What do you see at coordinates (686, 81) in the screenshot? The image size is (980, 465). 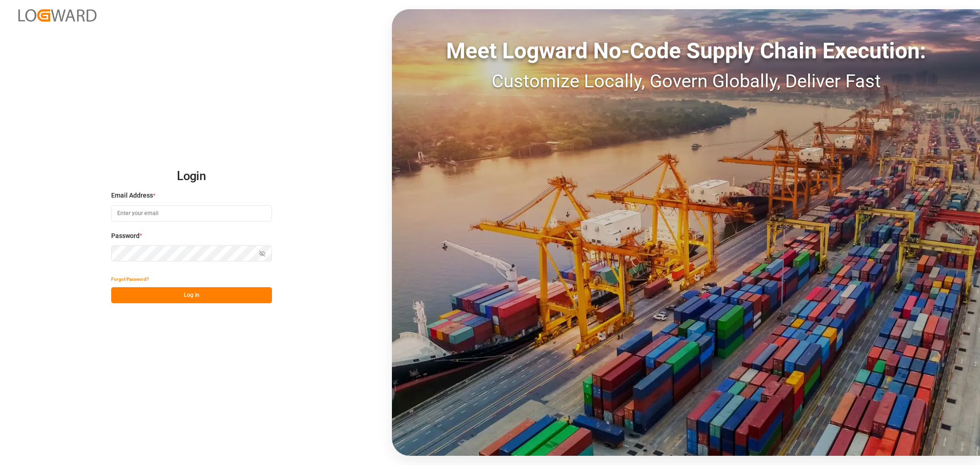 I see `div: Customize Locally, Govern Globally, Deliver Fast` at bounding box center [686, 81].